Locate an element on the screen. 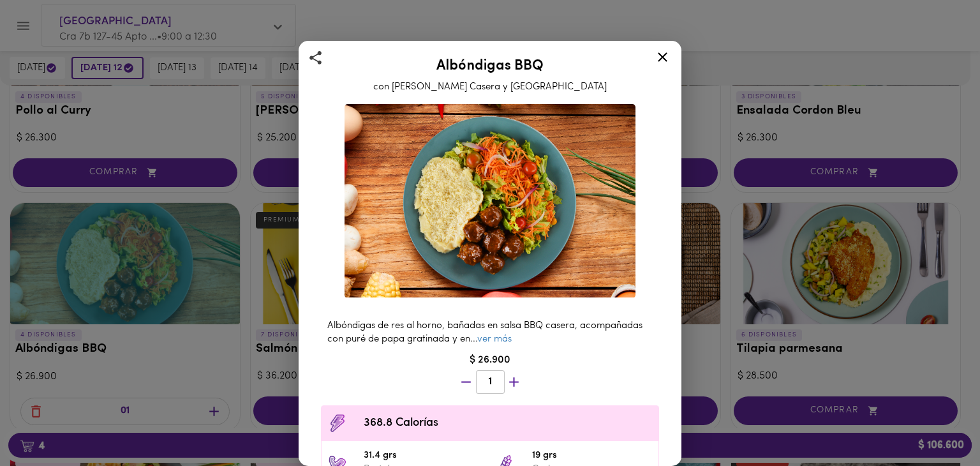 The image size is (980, 466). a: ver más is located at coordinates (494, 339).